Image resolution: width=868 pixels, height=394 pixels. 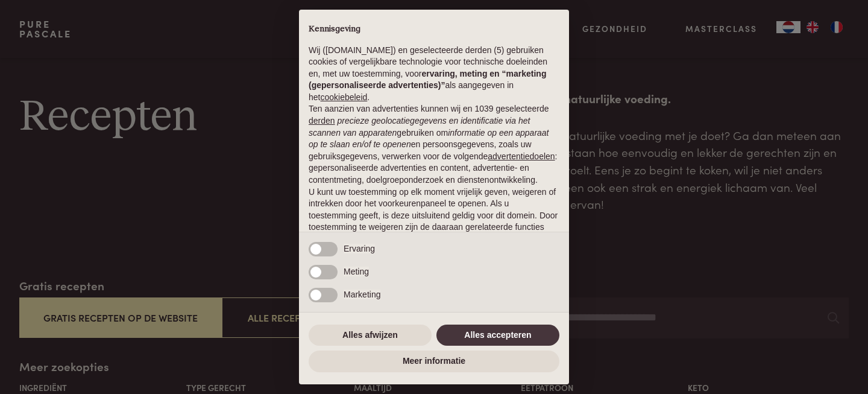 What do you see at coordinates (322, 121) in the screenshot?
I see `button: derden` at bounding box center [322, 121].